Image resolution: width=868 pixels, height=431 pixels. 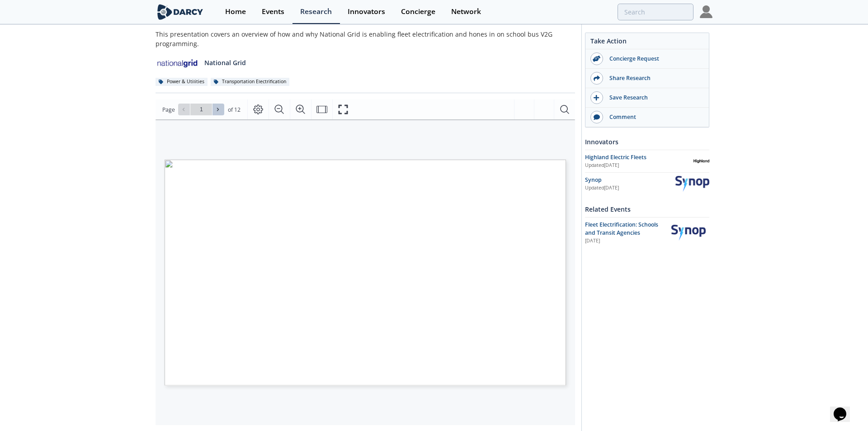 What do you see at coordinates (180, 11) in the screenshot?
I see `img: logo-wide.svg` at bounding box center [180, 11].